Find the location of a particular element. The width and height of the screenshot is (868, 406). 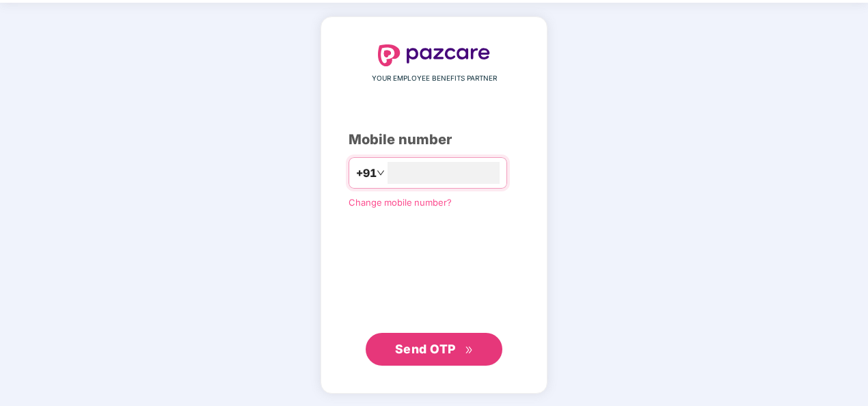

button: Send OTPdouble-right is located at coordinates (434, 349).